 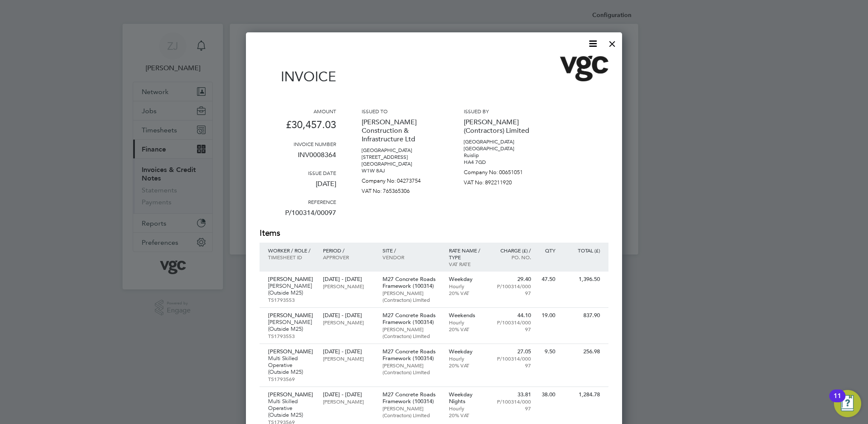 What do you see at coordinates (547, 394) in the screenshot?
I see `p: 38.00` at bounding box center [547, 394].